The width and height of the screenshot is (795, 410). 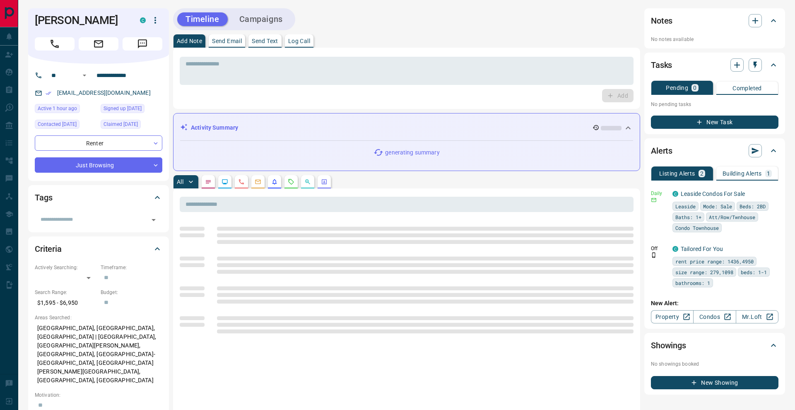 What do you see at coordinates (189, 41) in the screenshot?
I see `p: Add Note` at bounding box center [189, 41].